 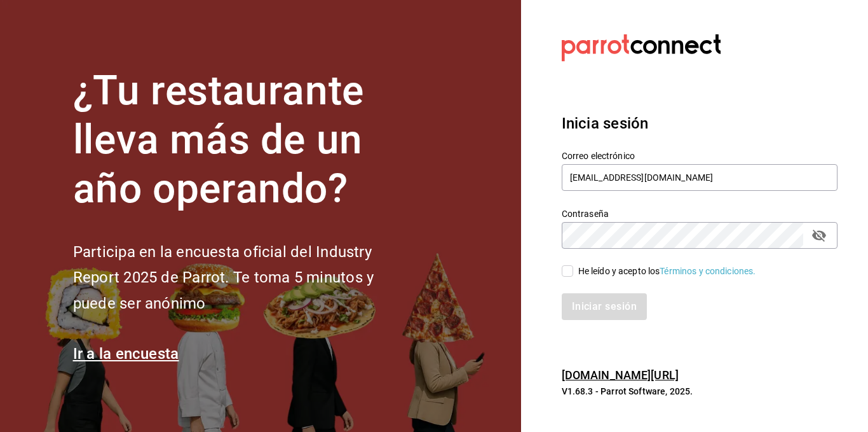 I want to click on input: Ingresa tu correo electrónico, so click(x=700, y=177).